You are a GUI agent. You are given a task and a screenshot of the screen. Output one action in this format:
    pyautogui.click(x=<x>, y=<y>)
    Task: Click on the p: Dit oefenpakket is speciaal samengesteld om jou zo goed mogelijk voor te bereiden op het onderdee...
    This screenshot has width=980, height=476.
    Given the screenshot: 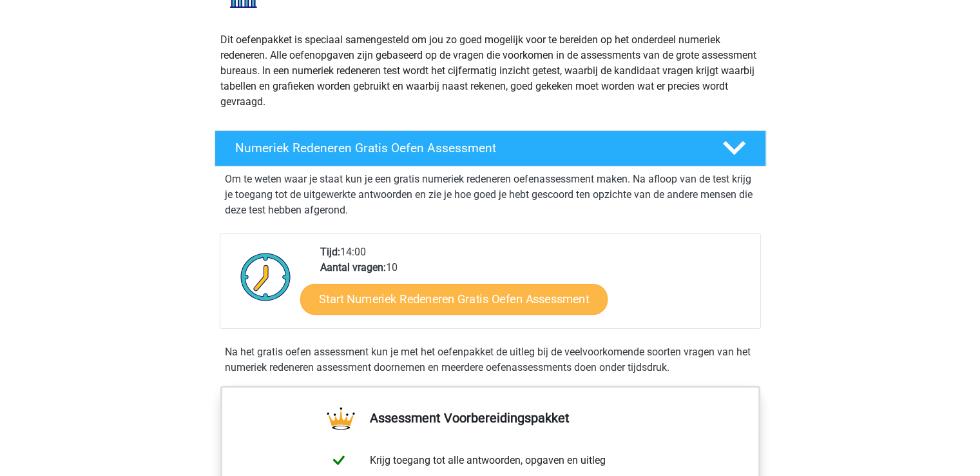 What is the action you would take?
    pyautogui.click(x=491, y=71)
    